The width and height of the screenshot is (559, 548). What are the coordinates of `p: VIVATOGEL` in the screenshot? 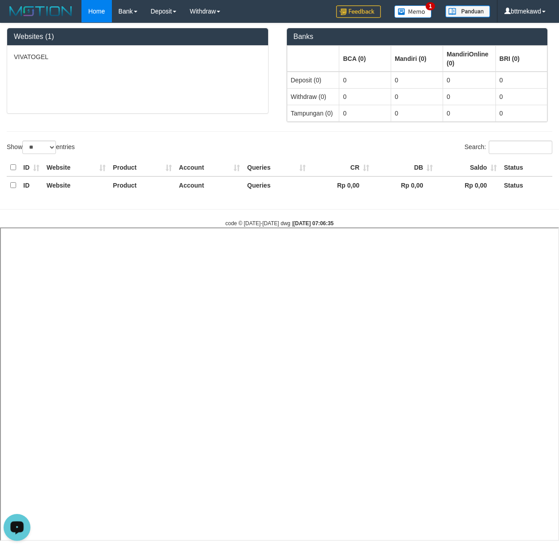 It's located at (137, 57).